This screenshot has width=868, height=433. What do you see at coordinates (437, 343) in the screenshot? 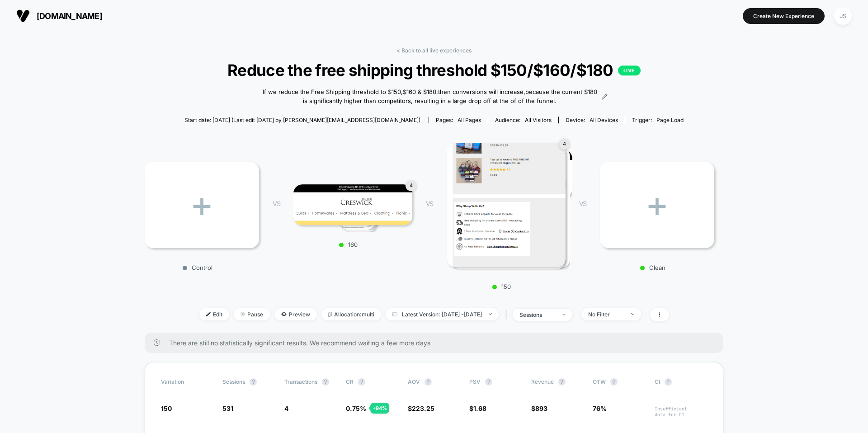
I see `span: There are still no statistically significant results. We recommend waiting a few more days` at bounding box center [437, 343].